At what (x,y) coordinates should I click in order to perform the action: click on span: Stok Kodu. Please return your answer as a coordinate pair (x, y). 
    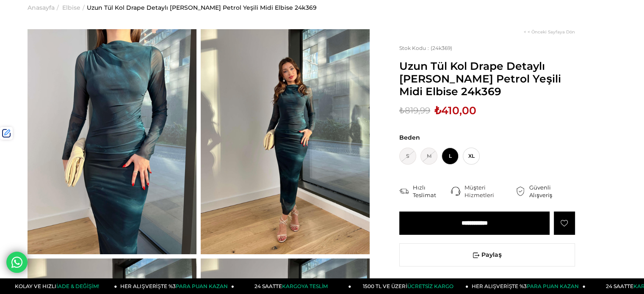
    Looking at the image, I should click on (415, 48).